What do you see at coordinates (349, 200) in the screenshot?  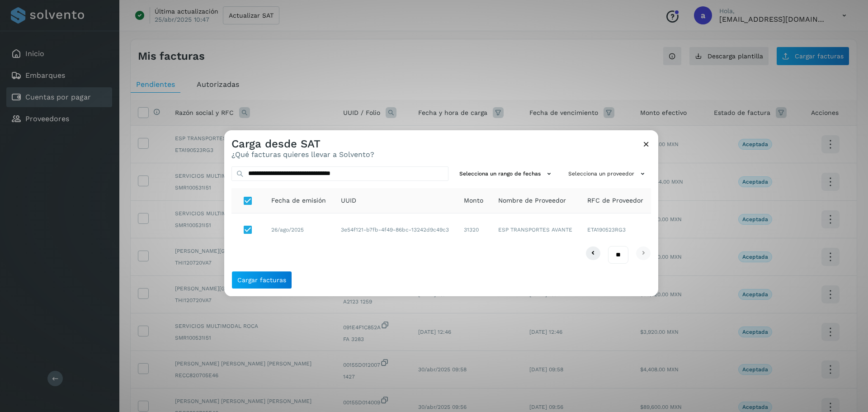 I see `span: UUID` at bounding box center [349, 200].